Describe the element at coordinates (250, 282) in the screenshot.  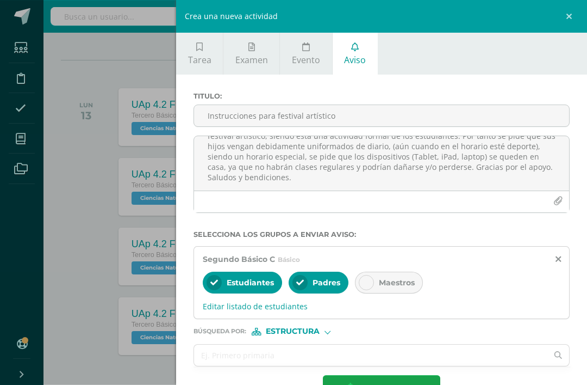
I see `span: Estudiantes` at that location.